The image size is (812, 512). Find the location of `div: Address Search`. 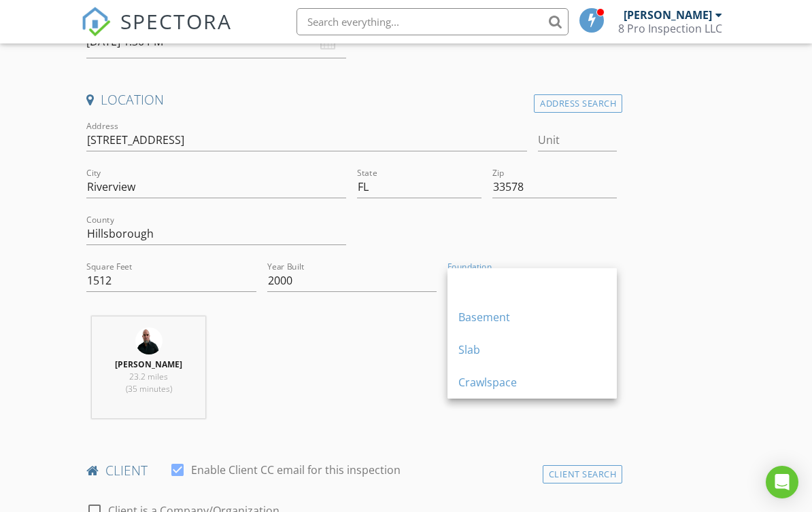

div: Address Search is located at coordinates (578, 103).